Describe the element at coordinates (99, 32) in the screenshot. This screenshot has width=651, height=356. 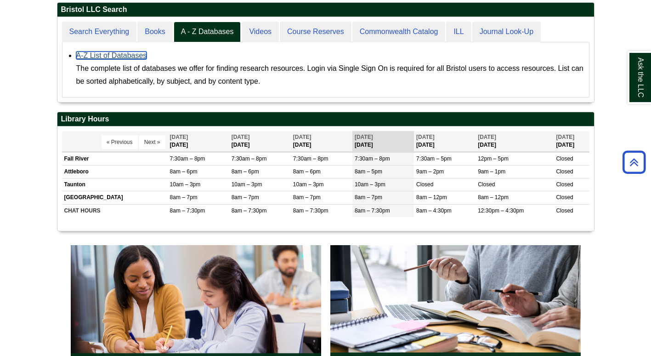
I see `a: Search Everything` at that location.